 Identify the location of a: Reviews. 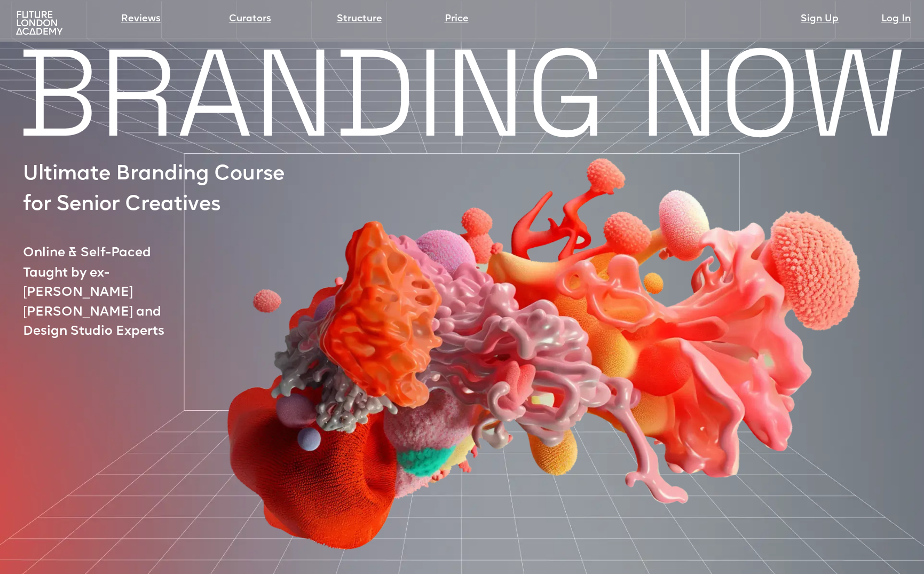
(141, 19).